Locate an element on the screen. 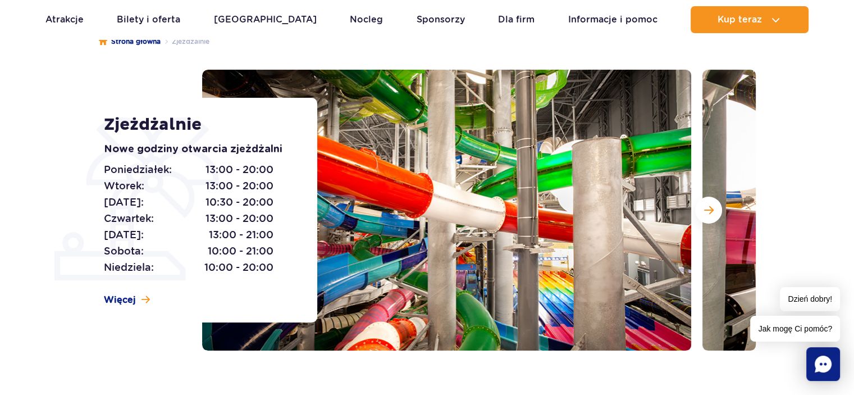 This screenshot has width=854, height=395. span: 10:00 - 21:00 is located at coordinates (240, 251).